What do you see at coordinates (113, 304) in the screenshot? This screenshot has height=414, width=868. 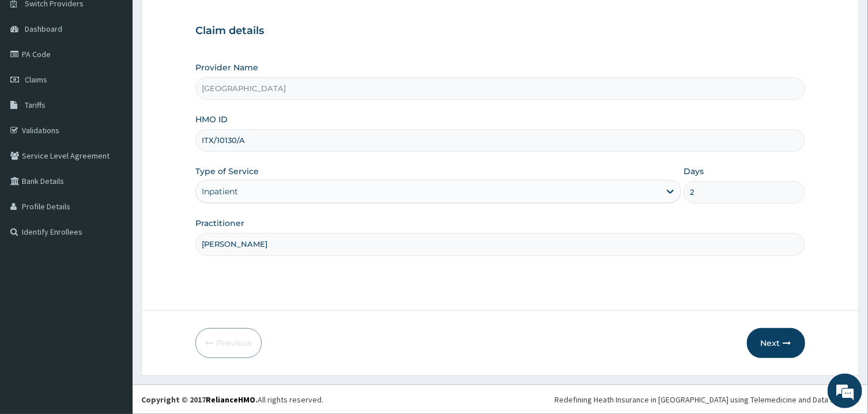 I see `textarea: Type your message and hit 'Enter'` at bounding box center [113, 304].